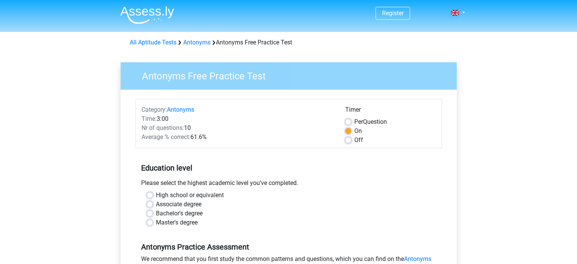 This screenshot has width=577, height=264. What do you see at coordinates (149, 118) in the screenshot?
I see `span: Time:` at bounding box center [149, 118].